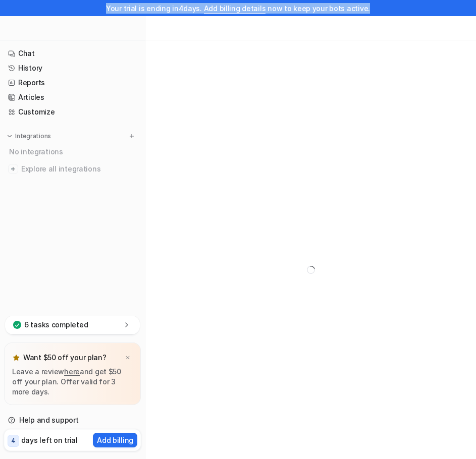 This screenshot has height=459, width=476. What do you see at coordinates (56, 325) in the screenshot?
I see `p: 6 tasks completed` at bounding box center [56, 325].